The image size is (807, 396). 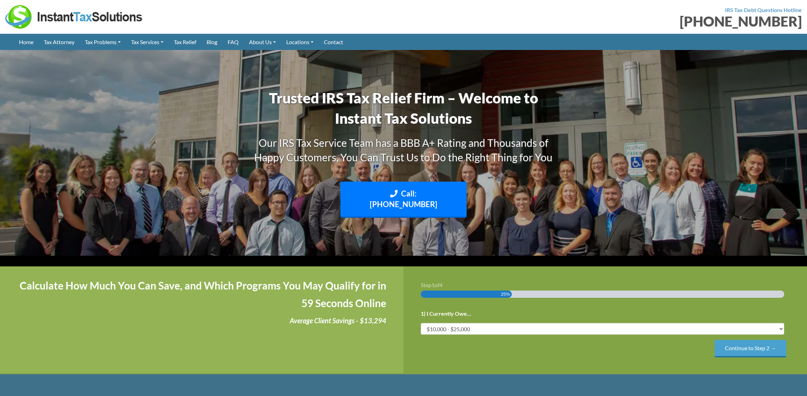 I want to click on img: Instant Tax Solutions Logo, so click(x=74, y=17).